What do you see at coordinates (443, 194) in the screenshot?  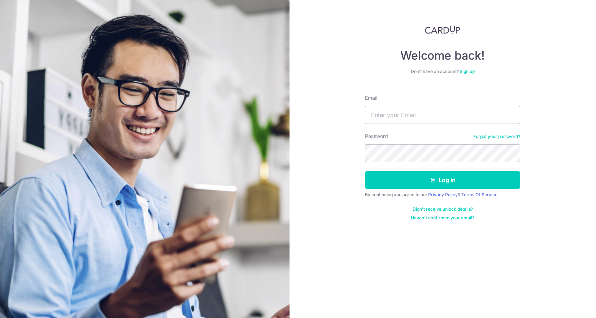 I see `a: Privacy Policy` at bounding box center [443, 194].